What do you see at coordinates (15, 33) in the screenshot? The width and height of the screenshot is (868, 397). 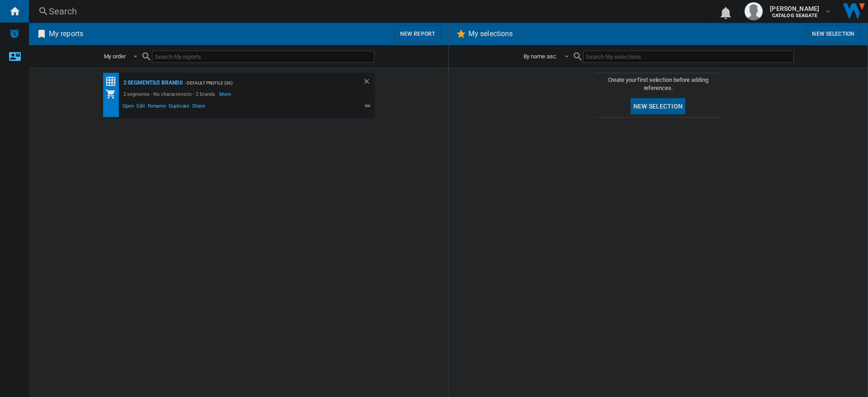 I see `img: alerts-logo.svg` at bounding box center [15, 33].